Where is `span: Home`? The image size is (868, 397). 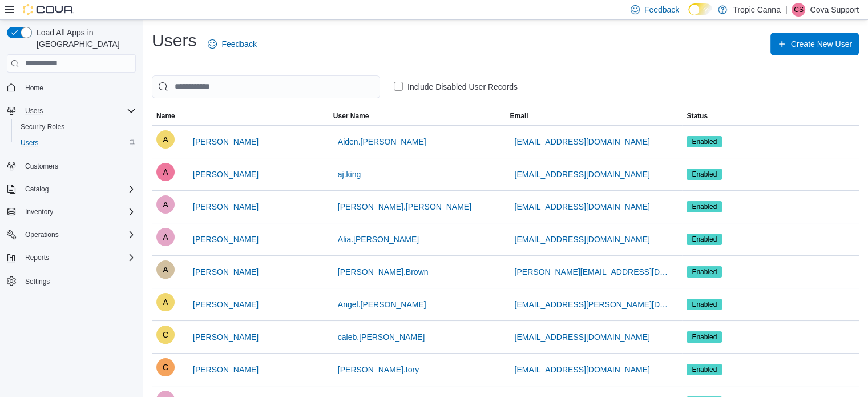
span: Home is located at coordinates (78, 88).